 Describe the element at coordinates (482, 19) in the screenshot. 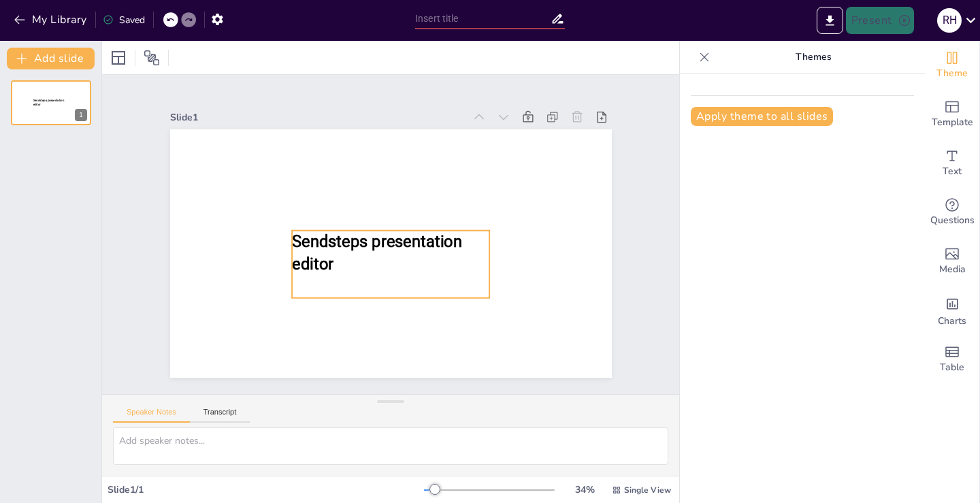

I see `input: Insert title` at that location.